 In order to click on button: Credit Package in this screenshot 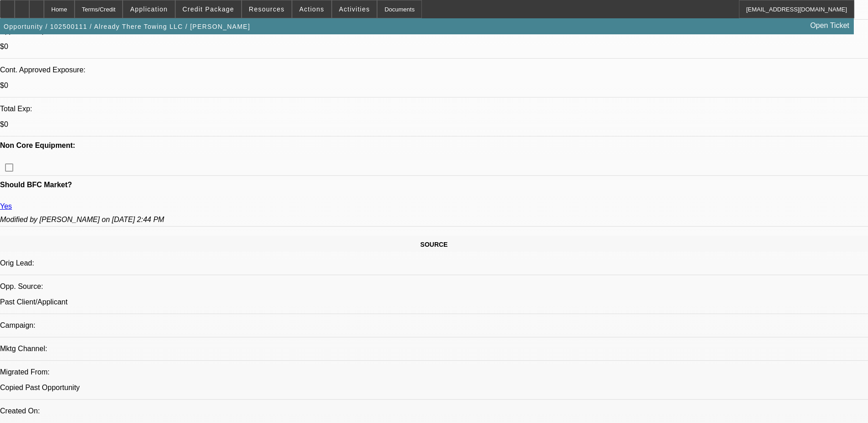, I will do `click(208, 9)`.